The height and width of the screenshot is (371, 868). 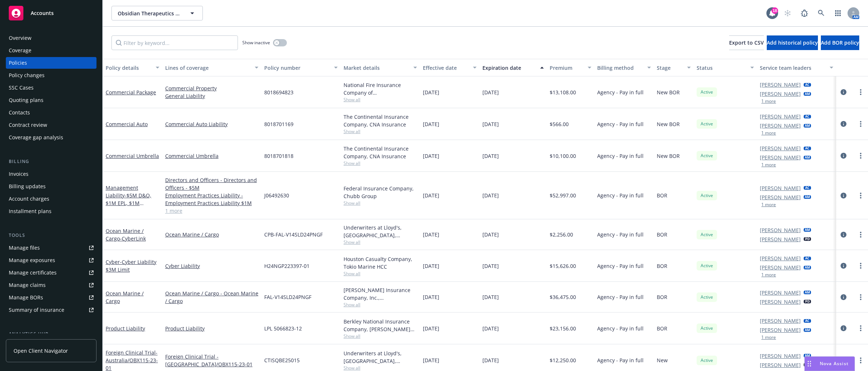 What do you see at coordinates (821, 14) in the screenshot?
I see `a: Search` at bounding box center [821, 14].